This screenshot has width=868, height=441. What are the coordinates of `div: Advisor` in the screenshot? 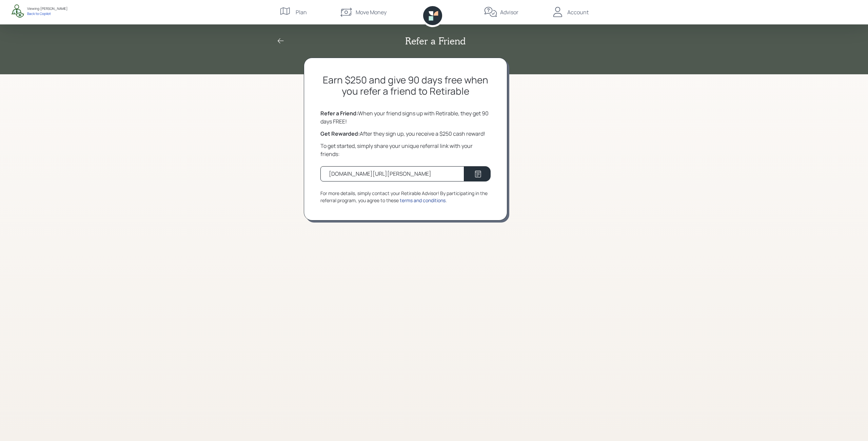 It's located at (510, 12).